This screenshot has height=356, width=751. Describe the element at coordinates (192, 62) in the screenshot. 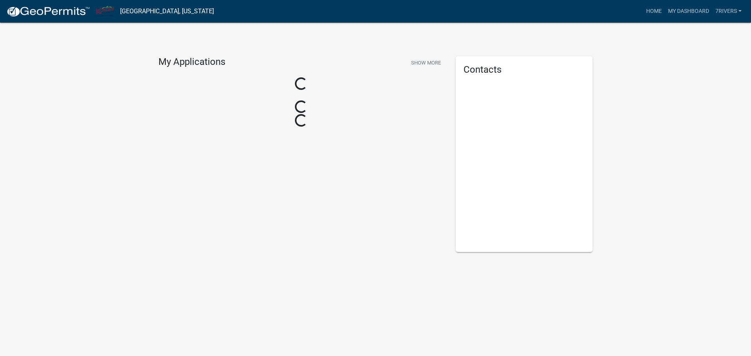

I see `h4: My Applications` at that location.